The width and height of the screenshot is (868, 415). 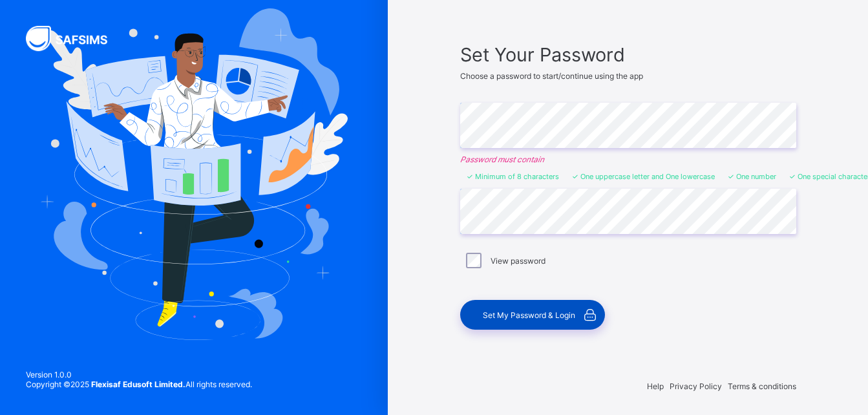 I want to click on span: Version 1.0.0, so click(x=139, y=374).